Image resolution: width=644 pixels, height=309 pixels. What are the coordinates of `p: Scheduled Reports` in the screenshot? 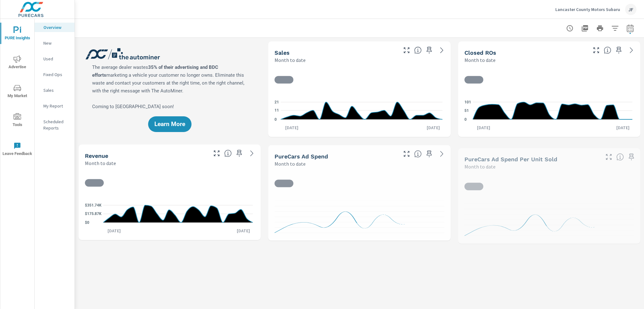 It's located at (56, 125).